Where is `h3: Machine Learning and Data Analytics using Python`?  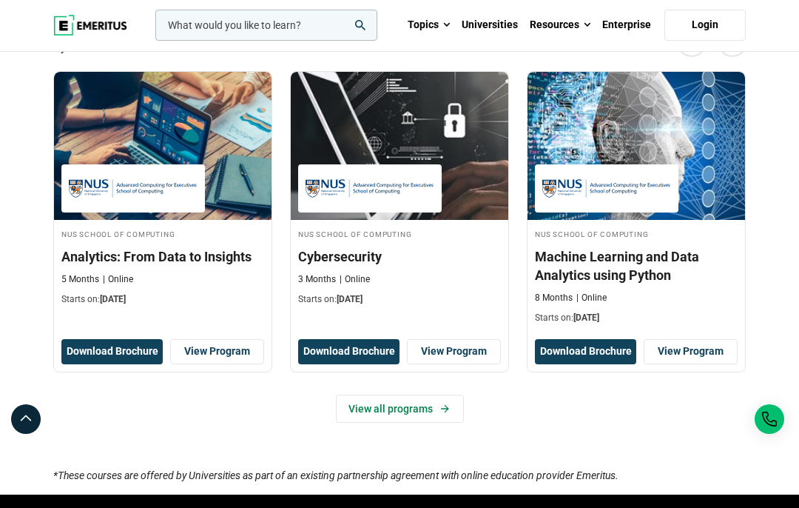 h3: Machine Learning and Data Analytics using Python is located at coordinates (637, 266).